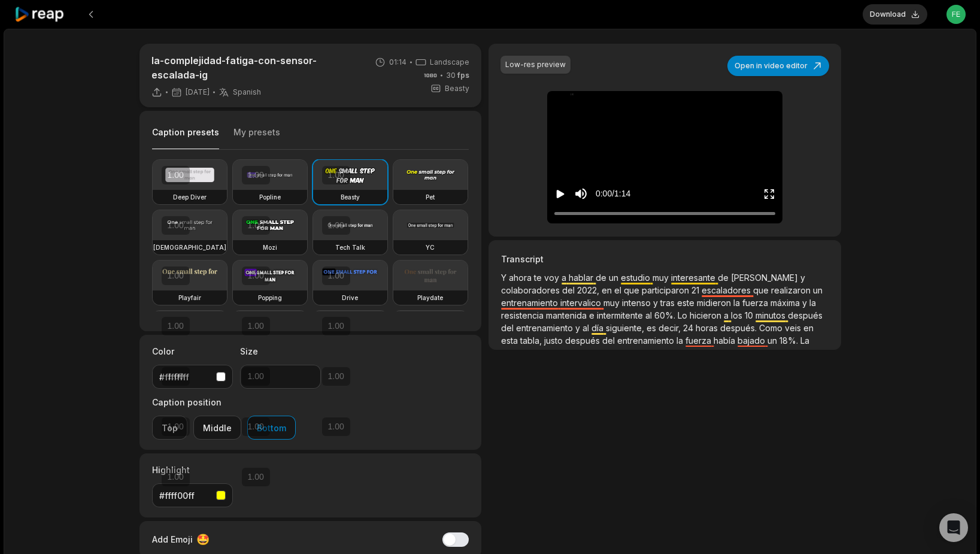  What do you see at coordinates (565, 277) in the screenshot?
I see `span: a` at bounding box center [565, 277].